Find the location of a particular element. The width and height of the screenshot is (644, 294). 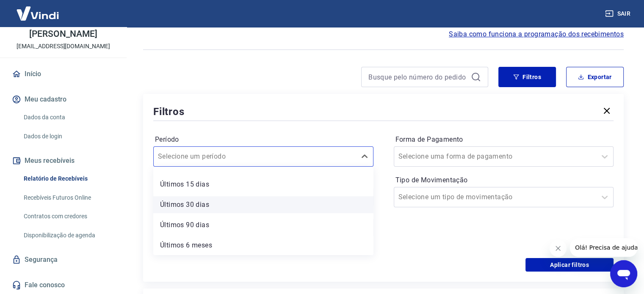

a: Início is located at coordinates (63, 74).